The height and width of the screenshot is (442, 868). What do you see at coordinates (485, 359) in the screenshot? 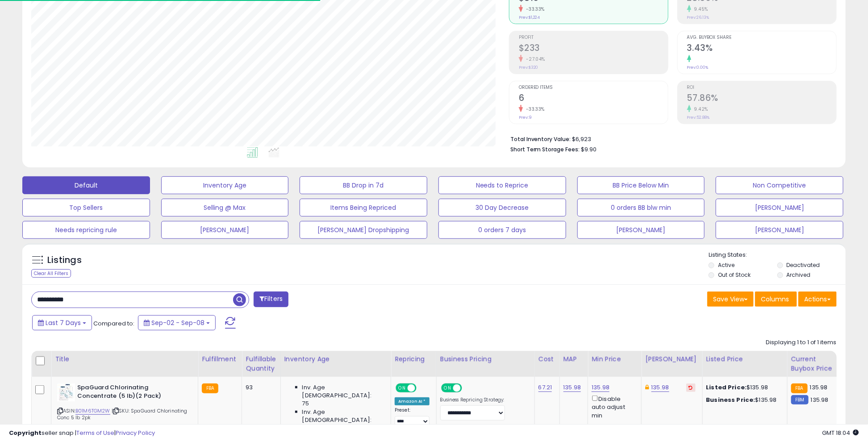
I see `div: Business Pricing` at bounding box center [485, 359].